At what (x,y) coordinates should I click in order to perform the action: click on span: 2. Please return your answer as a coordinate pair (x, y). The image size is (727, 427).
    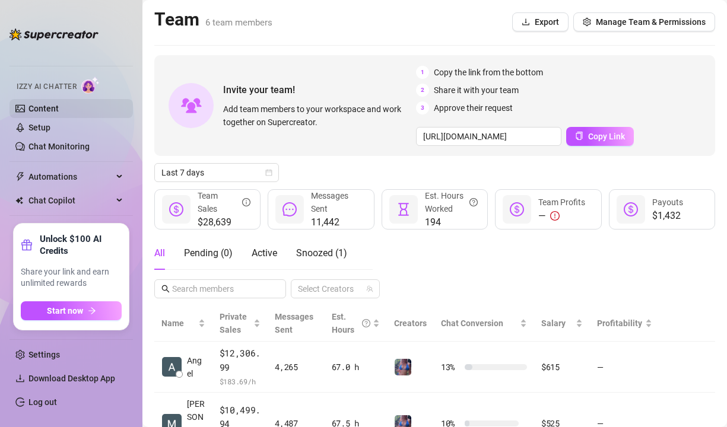
    Looking at the image, I should click on (423, 90).